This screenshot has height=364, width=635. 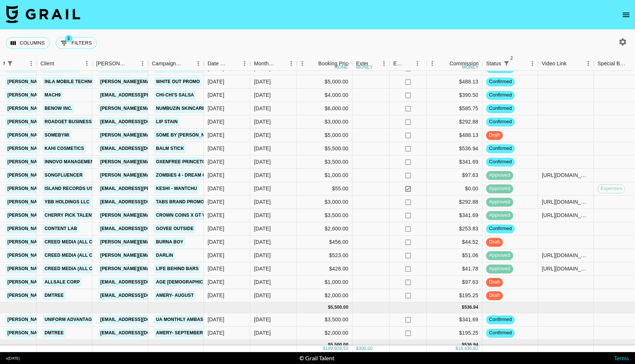 What do you see at coordinates (262, 333) in the screenshot?
I see `div: Sep '25` at bounding box center [262, 333].